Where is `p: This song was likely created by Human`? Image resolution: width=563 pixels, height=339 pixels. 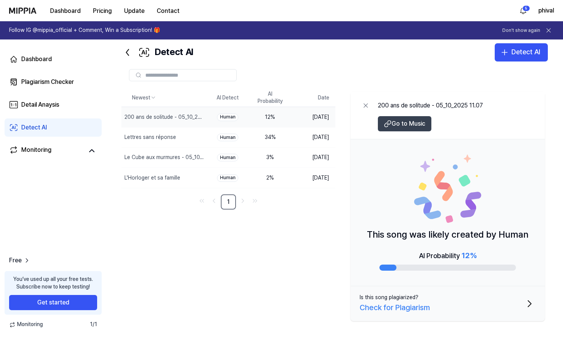
p: This song was likely created by Human is located at coordinates (448, 234).